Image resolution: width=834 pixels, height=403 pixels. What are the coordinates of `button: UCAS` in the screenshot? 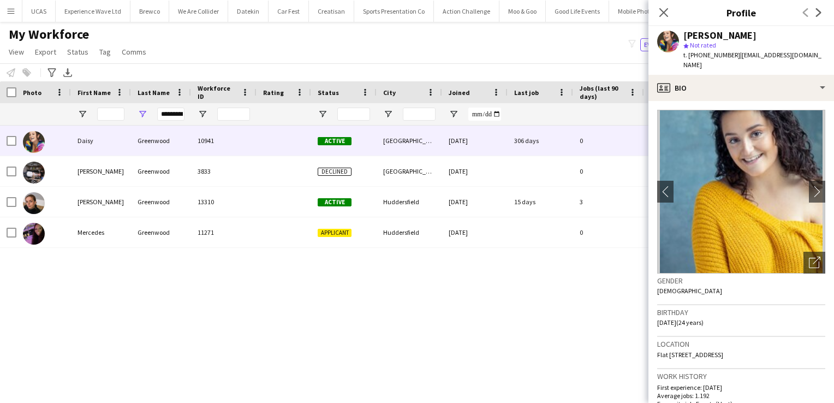 It's located at (39, 11).